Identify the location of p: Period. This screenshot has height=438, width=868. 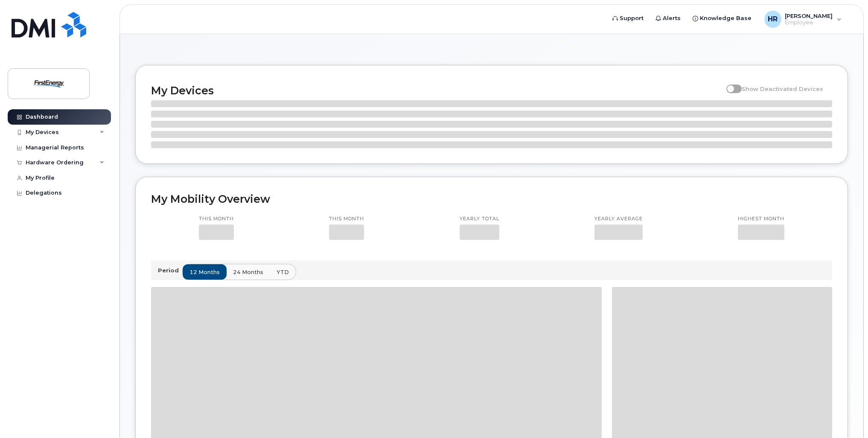
(170, 270).